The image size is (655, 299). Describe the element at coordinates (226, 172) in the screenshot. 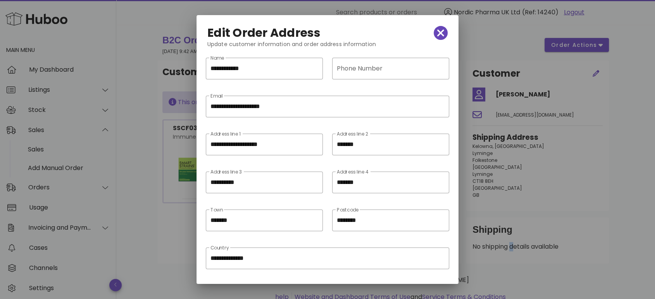

I see `label: Address line 3` at that location.